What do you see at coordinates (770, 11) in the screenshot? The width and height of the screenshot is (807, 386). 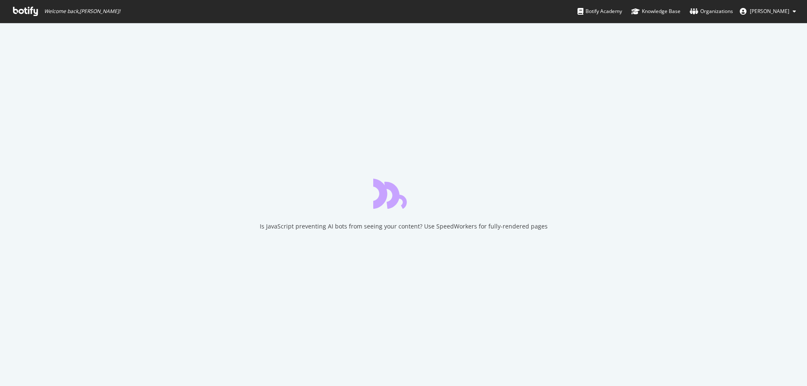 I see `span: Alex Keene` at bounding box center [770, 11].